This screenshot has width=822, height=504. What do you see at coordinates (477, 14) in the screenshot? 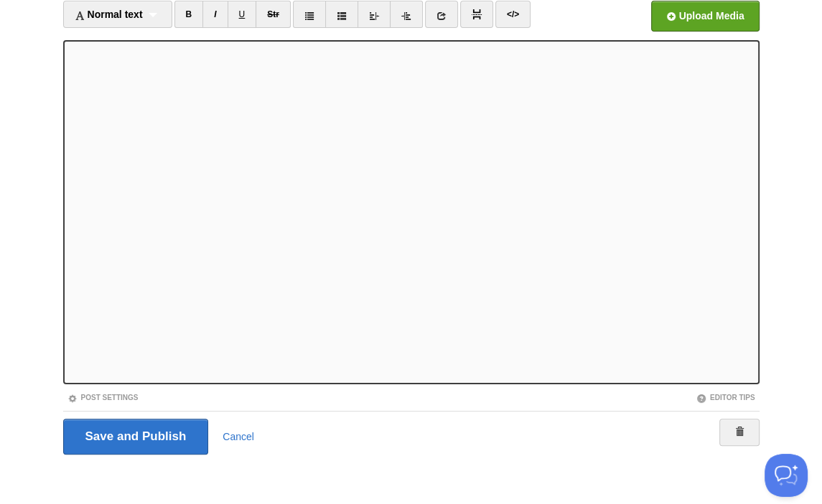
I see `img: pagebreak-icon.png` at bounding box center [477, 14].